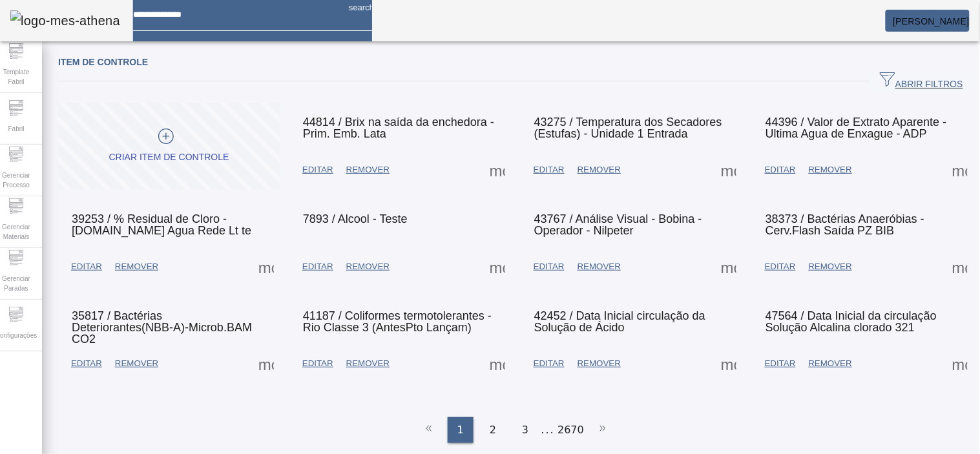  Describe the element at coordinates (399, 128) in the screenshot. I see `span: 44814 / Brix na saída da enchedora - Prim. Emb. Lata` at that location.